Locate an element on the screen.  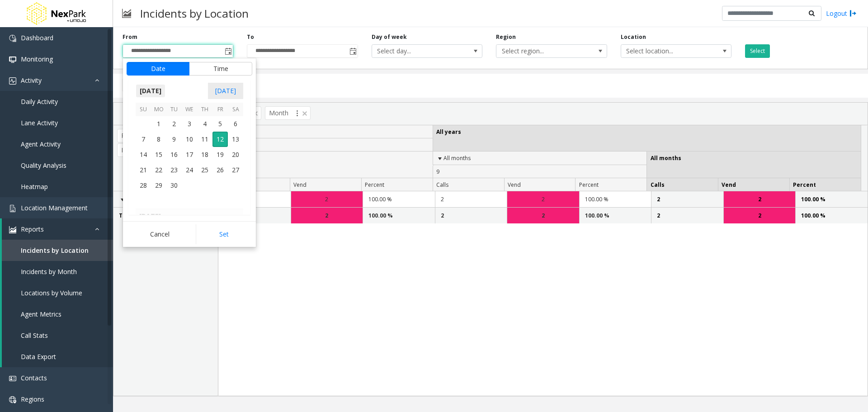
span: Agent Activity is located at coordinates (41, 144).